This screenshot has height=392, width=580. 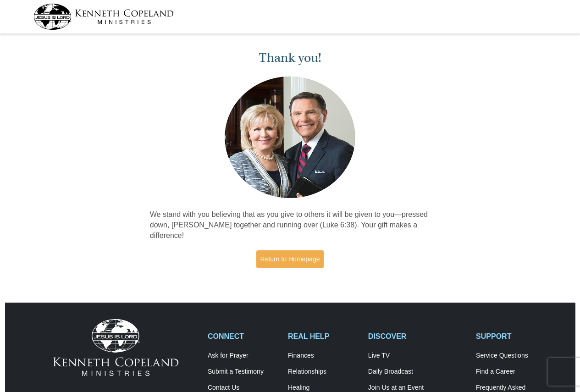 I want to click on a: Relationships, so click(x=323, y=372).